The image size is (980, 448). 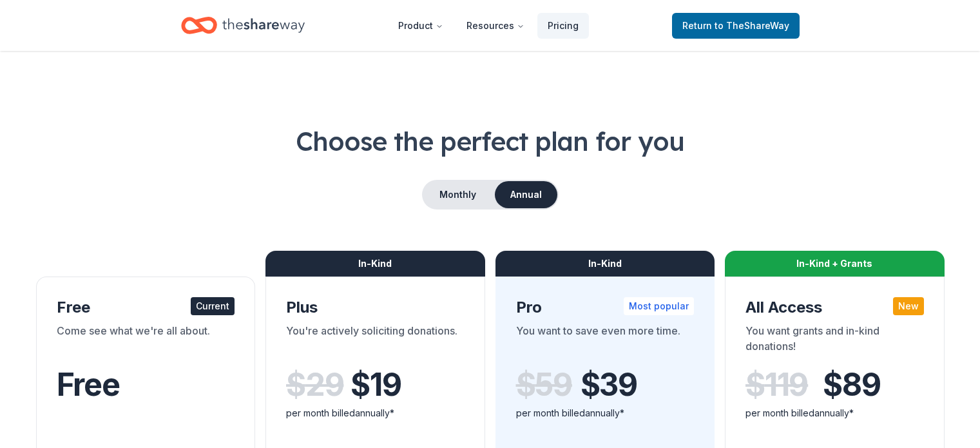 What do you see at coordinates (421, 26) in the screenshot?
I see `button: Product` at bounding box center [421, 26].